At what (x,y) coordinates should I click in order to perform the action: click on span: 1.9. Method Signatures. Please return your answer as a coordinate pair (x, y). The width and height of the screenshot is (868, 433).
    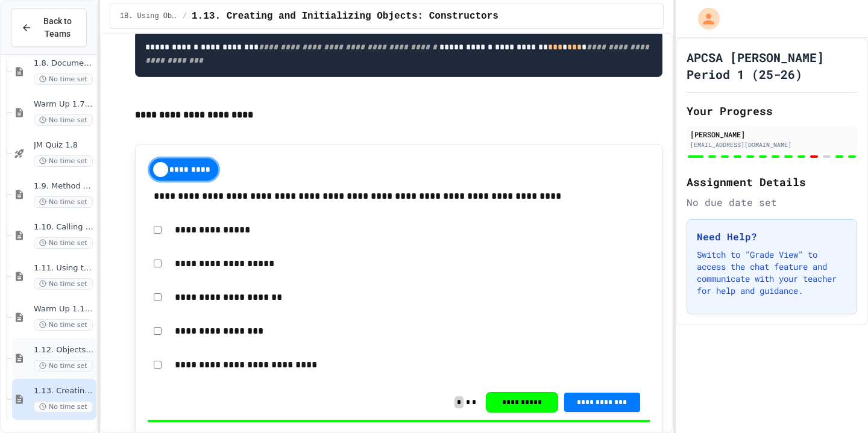
    Looking at the image, I should click on (64, 186).